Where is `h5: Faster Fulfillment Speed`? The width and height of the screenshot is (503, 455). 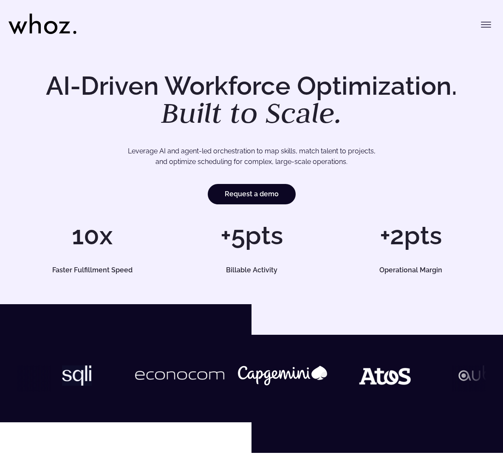 h5: Faster Fulfillment Speed is located at coordinates (92, 270).